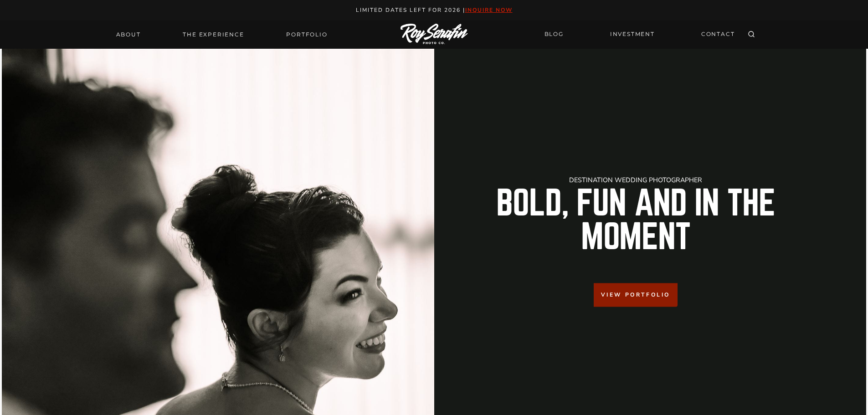 The width and height of the screenshot is (868, 415). I want to click on a: THE EXPERIENCE, so click(214, 34).